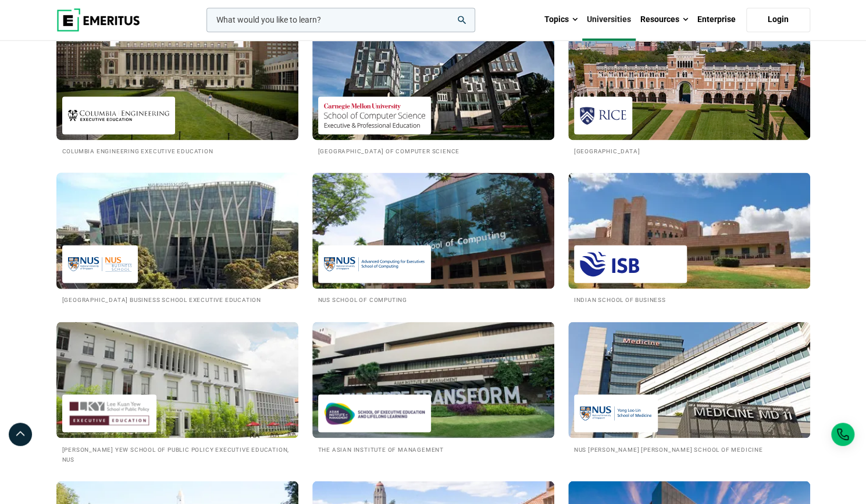 This screenshot has height=504, width=866. Describe the element at coordinates (177, 238) in the screenshot. I see `a: Universities We Work With National University of Singapore Business School Executive Education [G...` at that location.